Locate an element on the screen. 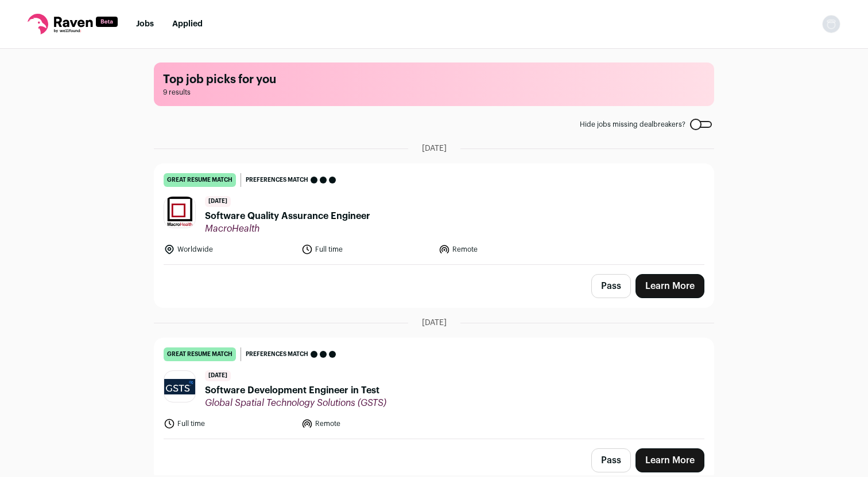  li: Worldwide is located at coordinates (229, 250).